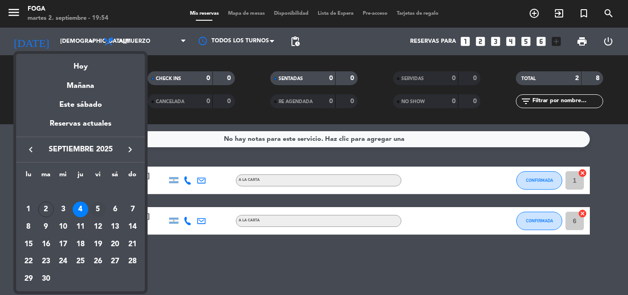 Image resolution: width=628 pixels, height=295 pixels. Describe the element at coordinates (132, 227) in the screenshot. I see `td: 14 de septiembre de 2025` at that location.